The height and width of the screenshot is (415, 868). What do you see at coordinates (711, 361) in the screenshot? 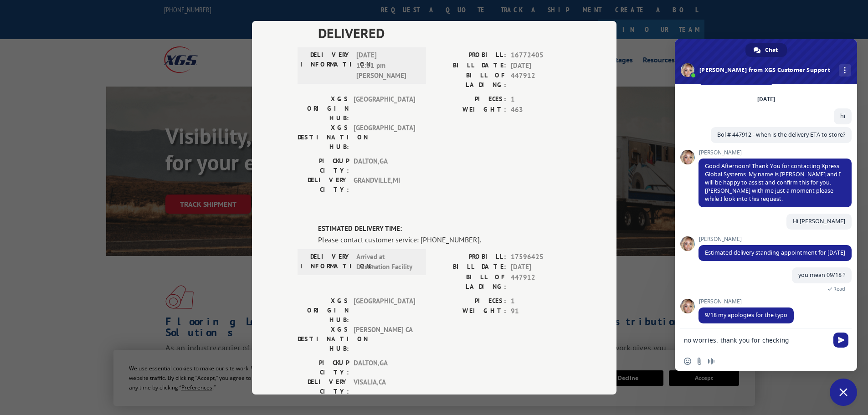
I see `span: Audio message` at bounding box center [711, 361].